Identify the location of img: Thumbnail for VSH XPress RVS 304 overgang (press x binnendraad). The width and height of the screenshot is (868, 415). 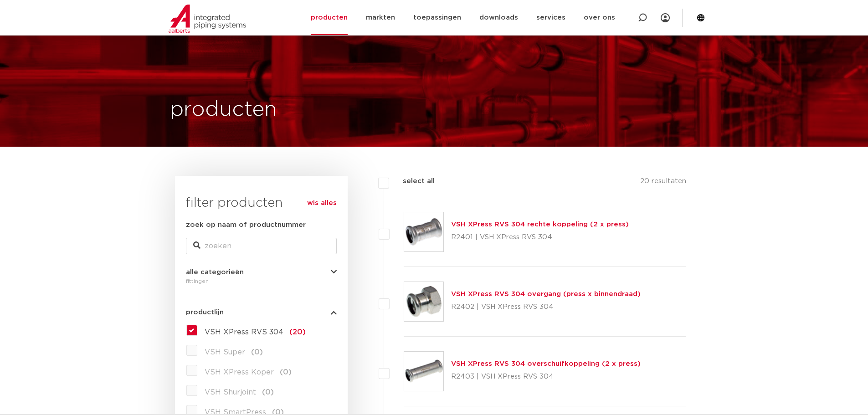
(424, 302).